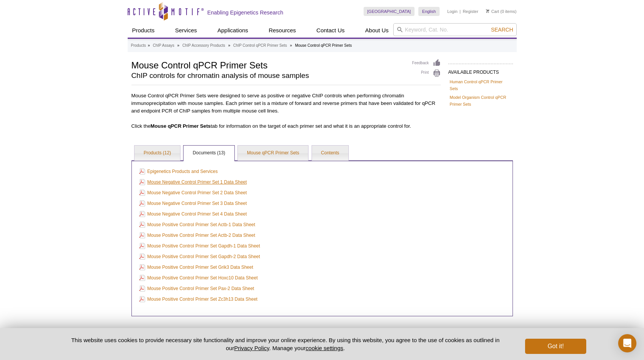 This screenshot has width=644, height=360. Describe the element at coordinates (426, 73) in the screenshot. I see `a: Print` at that location.